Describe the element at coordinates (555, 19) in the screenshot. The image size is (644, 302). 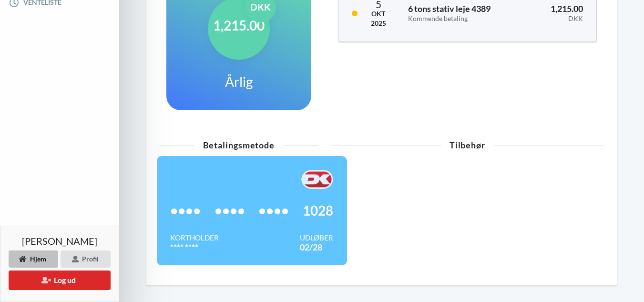
I see `div: DKK` at that location.